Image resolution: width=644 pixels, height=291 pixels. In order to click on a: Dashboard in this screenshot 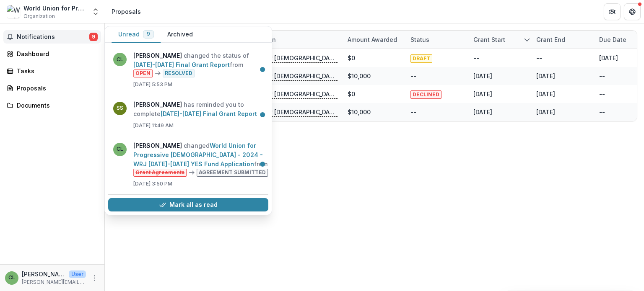, I will do `click(52, 54)`.